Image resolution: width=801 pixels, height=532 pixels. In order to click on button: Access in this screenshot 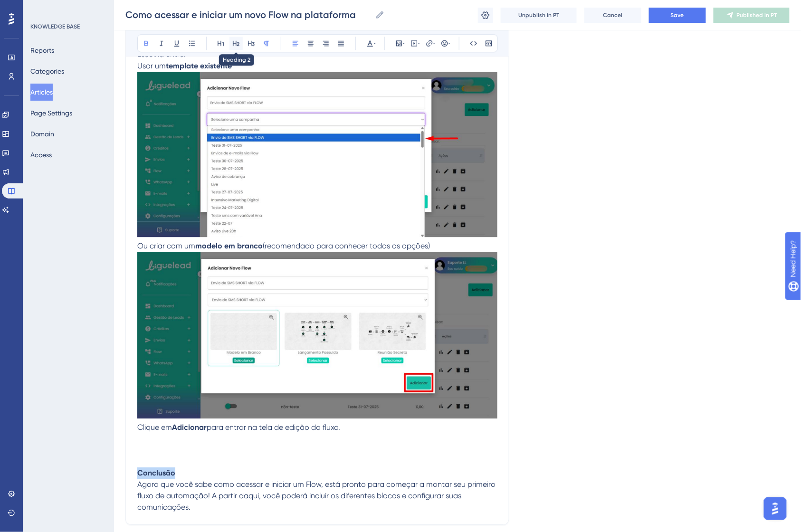, I will do `click(41, 155)`.